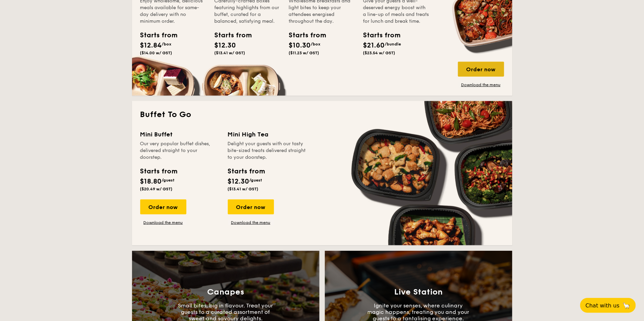 The width and height of the screenshot is (644, 321). What do you see at coordinates (602, 306) in the screenshot?
I see `span: Chat with us` at bounding box center [602, 306].